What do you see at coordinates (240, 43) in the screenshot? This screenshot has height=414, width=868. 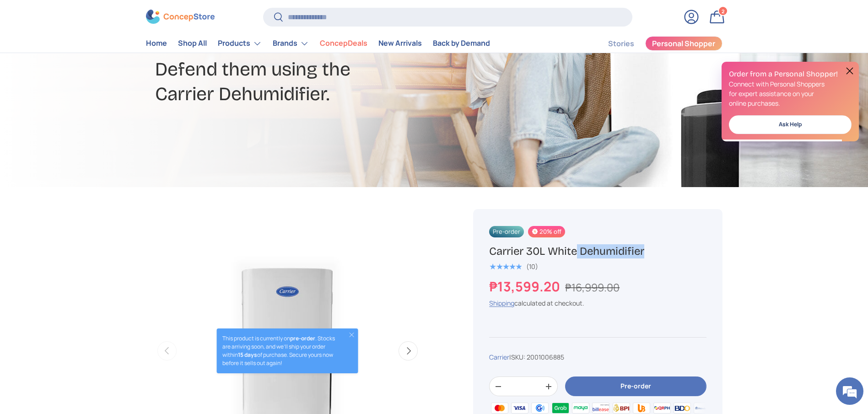 I see `summary: Products` at bounding box center [240, 43].